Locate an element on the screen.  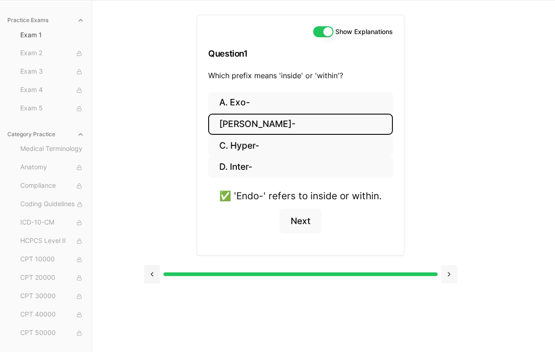
button: Practice Exams is located at coordinates (46, 20).